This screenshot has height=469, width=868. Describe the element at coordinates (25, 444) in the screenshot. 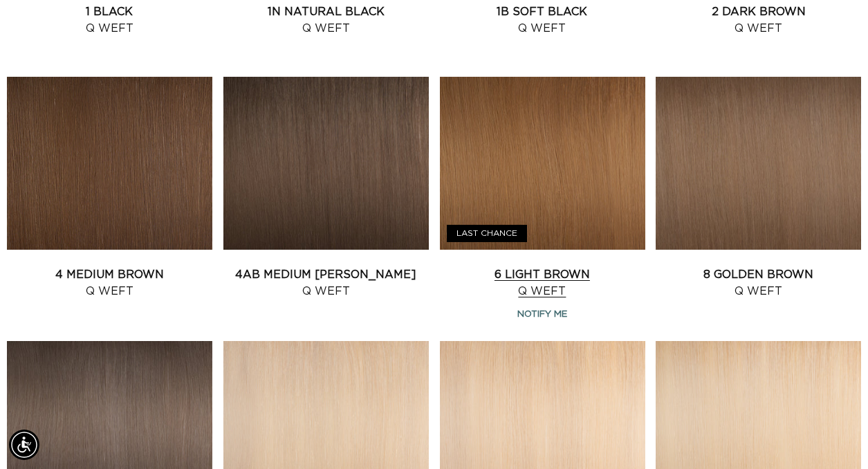

I see `div: Accessibility Menu` at that location.